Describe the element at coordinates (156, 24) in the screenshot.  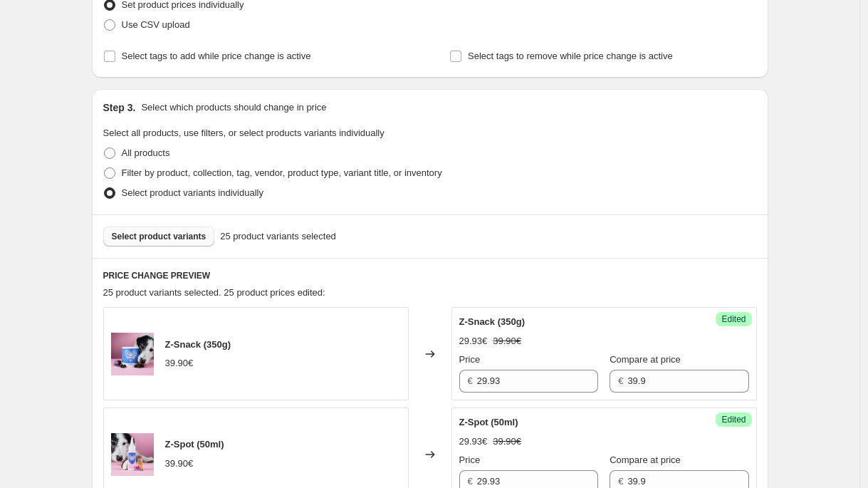
I see `span: Use CSV upload` at that location.